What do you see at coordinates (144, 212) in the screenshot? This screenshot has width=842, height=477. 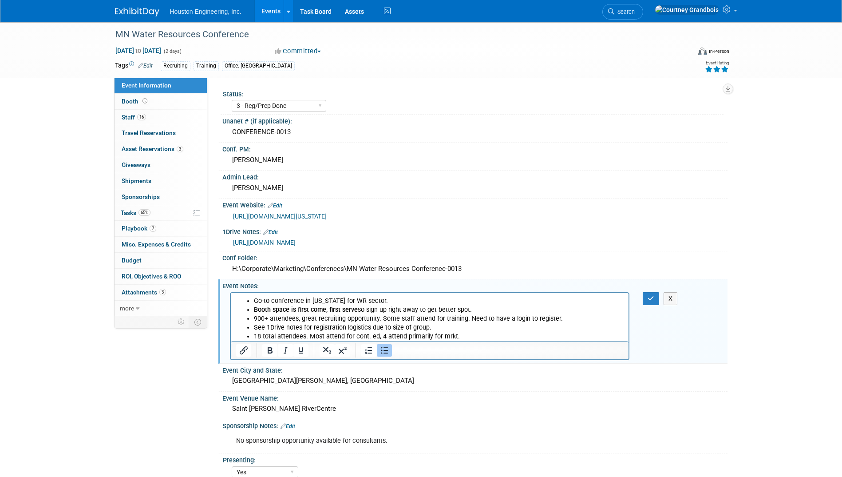 I see `span: 65%` at bounding box center [144, 212].